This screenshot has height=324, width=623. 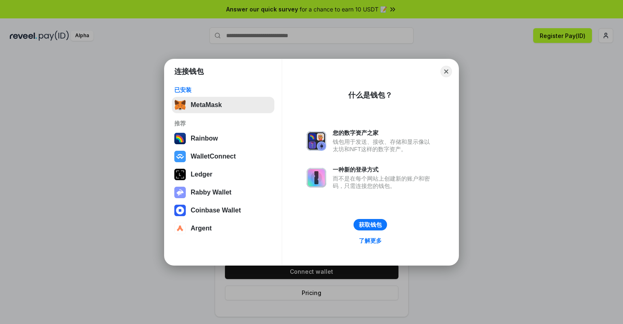 What do you see at coordinates (204, 138) in the screenshot?
I see `div: Rainbow` at bounding box center [204, 138].